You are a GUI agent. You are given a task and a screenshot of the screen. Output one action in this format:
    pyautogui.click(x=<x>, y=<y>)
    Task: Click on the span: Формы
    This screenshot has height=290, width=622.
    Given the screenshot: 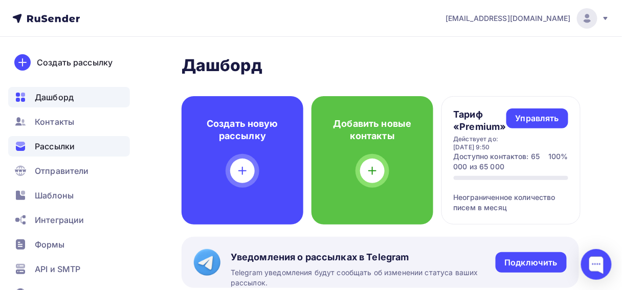 What is the action you would take?
    pyautogui.click(x=50, y=245)
    